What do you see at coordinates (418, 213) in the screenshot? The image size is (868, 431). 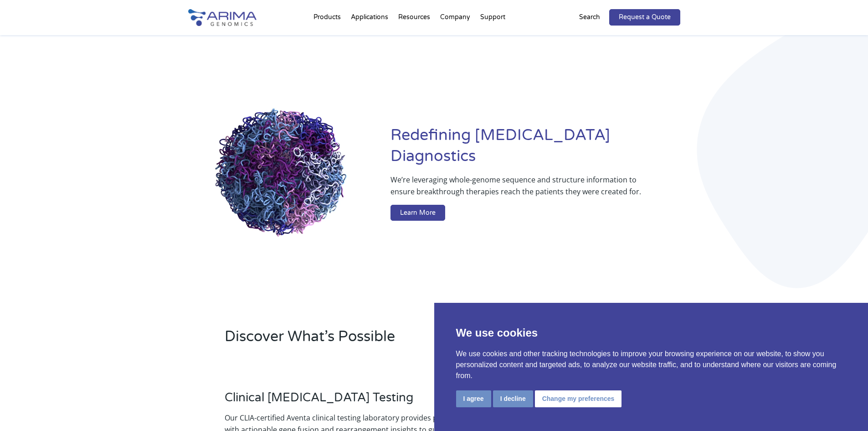 I see `a: Learn More` at bounding box center [418, 213].